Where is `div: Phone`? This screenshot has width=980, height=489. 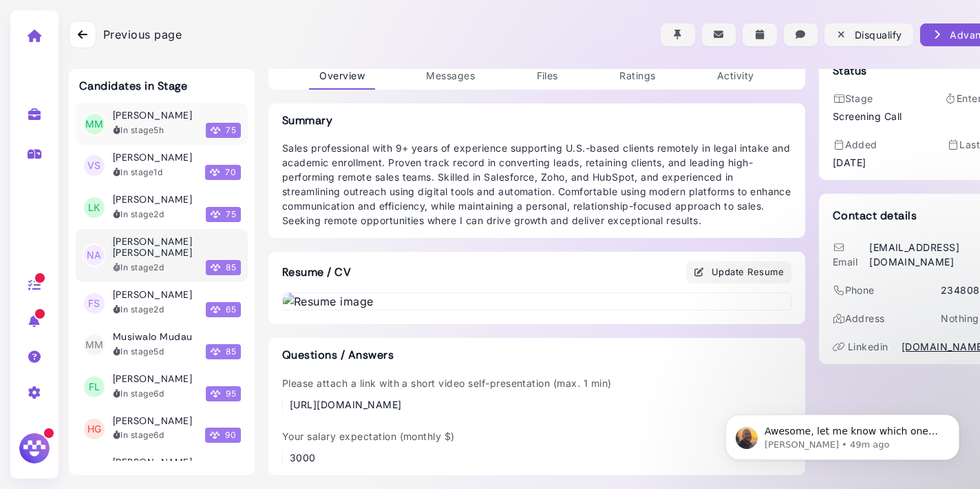
div: Phone is located at coordinates (854, 289).